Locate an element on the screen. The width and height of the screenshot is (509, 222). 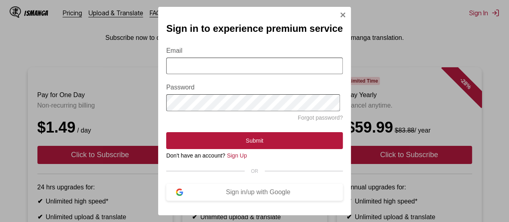
a: Sign Up is located at coordinates (237, 155).